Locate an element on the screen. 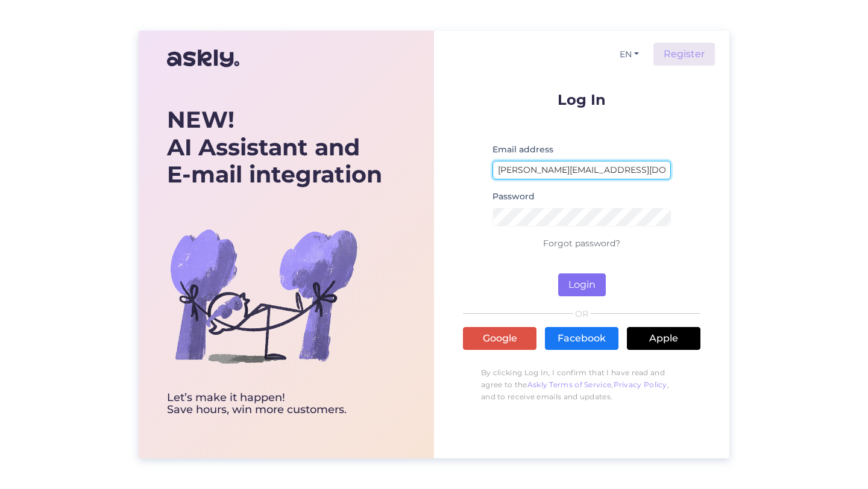 The height and width of the screenshot is (489, 868). button: EN is located at coordinates (629, 54).